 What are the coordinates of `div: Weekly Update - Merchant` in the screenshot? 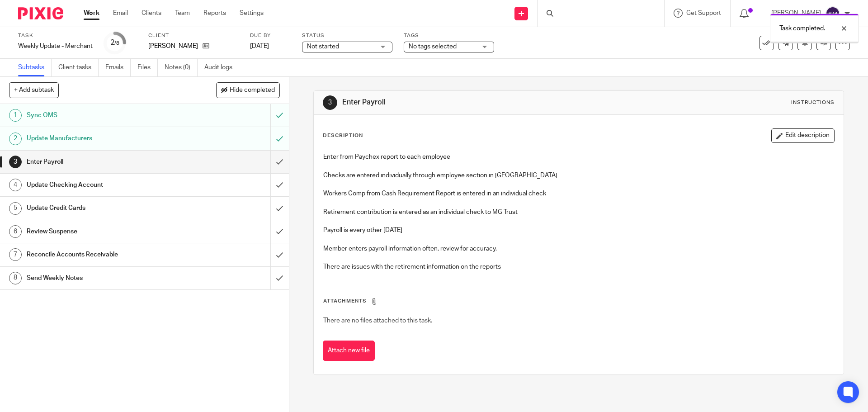 It's located at (55, 46).